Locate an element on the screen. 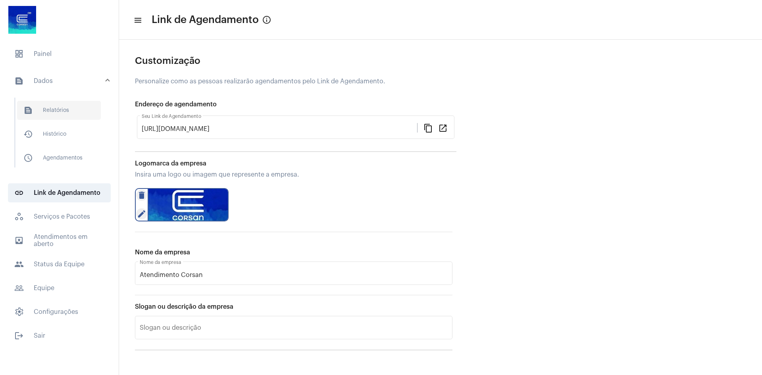  mat-icon: Info is located at coordinates (267, 20).